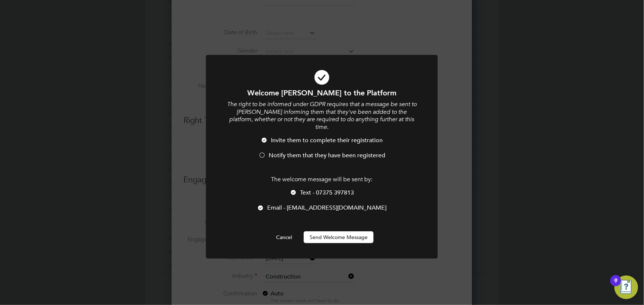 This screenshot has height=305, width=644. What do you see at coordinates (626, 287) in the screenshot?
I see `button: Open Resource Center, 9 new notifications` at bounding box center [626, 287].